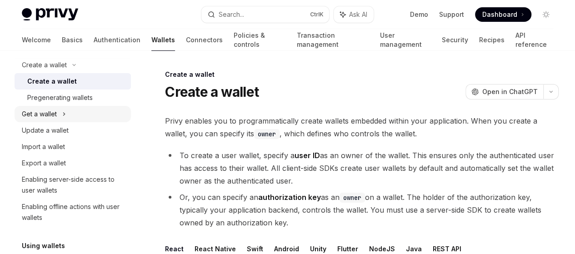  What do you see at coordinates (504, 92) in the screenshot?
I see `button: Open in ChatGPT` at bounding box center [504, 92].